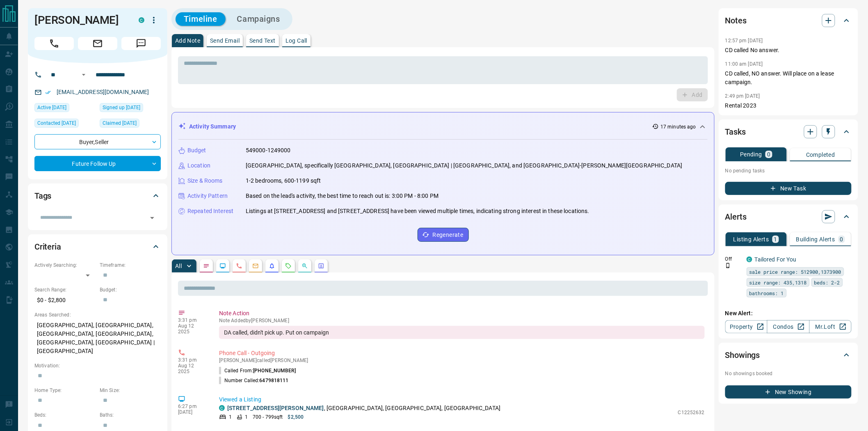 The height and width of the screenshot is (431, 868). What do you see at coordinates (443, 235) in the screenshot?
I see `button: Regenerate` at bounding box center [443, 235].